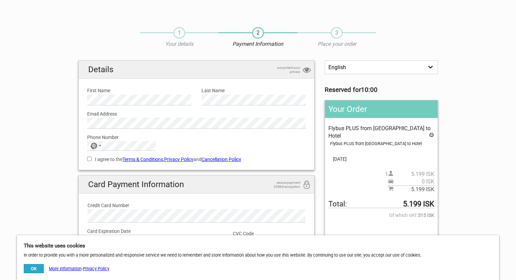  Describe the element at coordinates (337, 44) in the screenshot. I see `p: Place your order` at that location.